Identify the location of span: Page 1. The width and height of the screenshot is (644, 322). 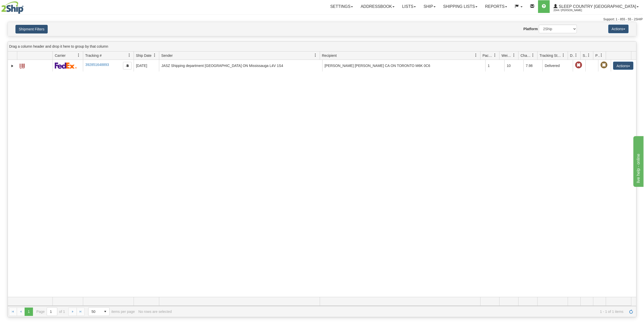
(29, 312).